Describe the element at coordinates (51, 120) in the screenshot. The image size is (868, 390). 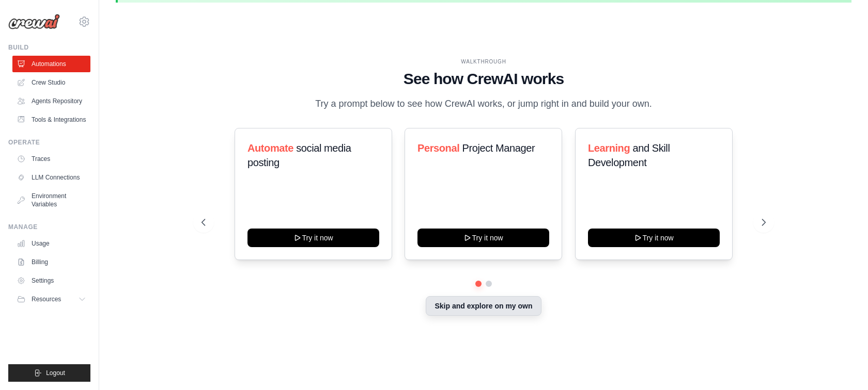
I see `a: Tools & Integrations` at that location.